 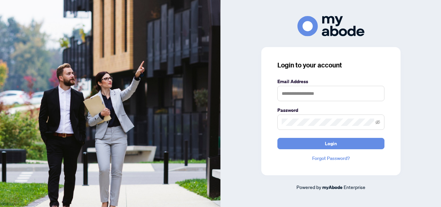 What do you see at coordinates (331, 110) in the screenshot?
I see `label: Password` at bounding box center [331, 110].